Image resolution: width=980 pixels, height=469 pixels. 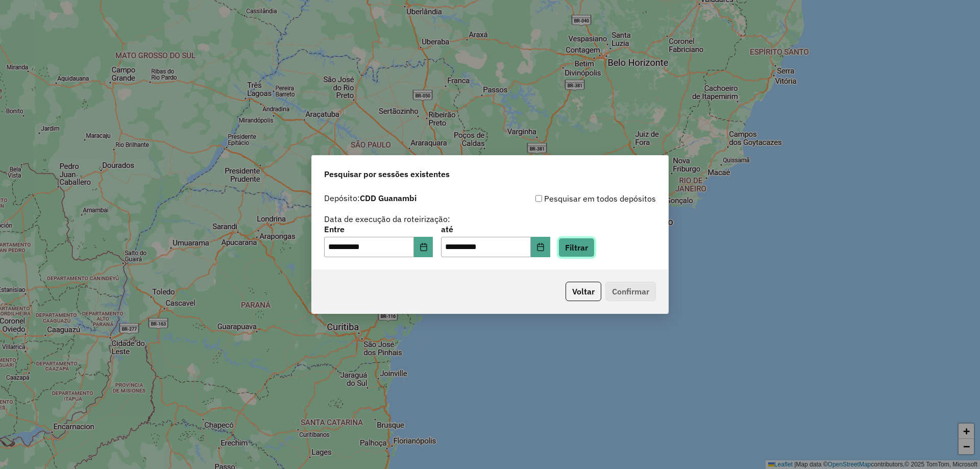 I want to click on label: até, so click(x=495, y=229).